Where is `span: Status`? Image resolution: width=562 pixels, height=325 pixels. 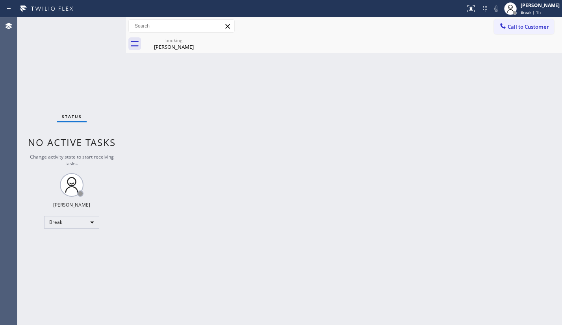
span: Status is located at coordinates (72, 116).